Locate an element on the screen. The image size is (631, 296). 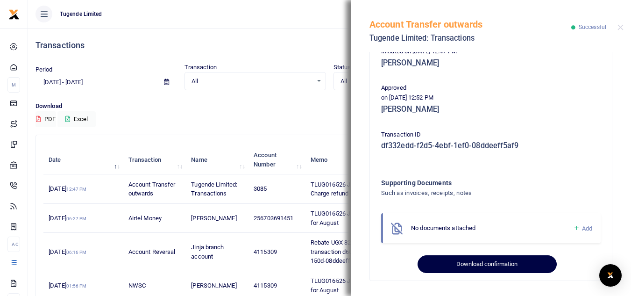
button: Excel is located at coordinates (77, 119).